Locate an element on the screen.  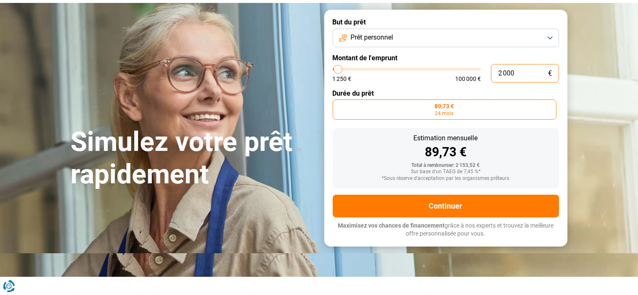
span: 1 250 € is located at coordinates (342, 79).